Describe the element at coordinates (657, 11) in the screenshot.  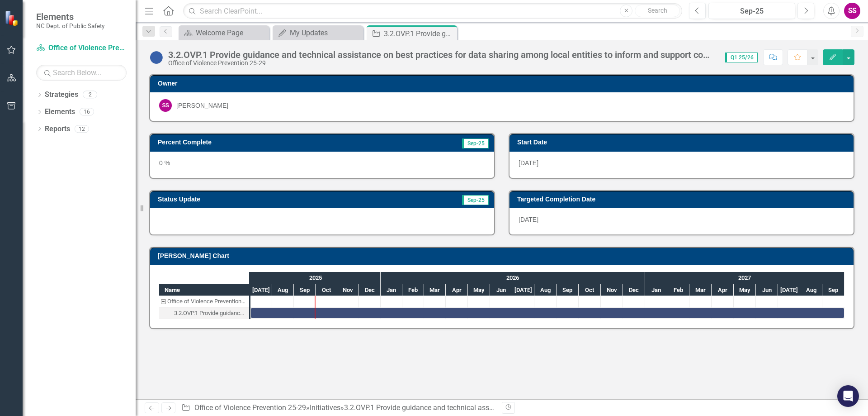
I see `button: Search` at that location.